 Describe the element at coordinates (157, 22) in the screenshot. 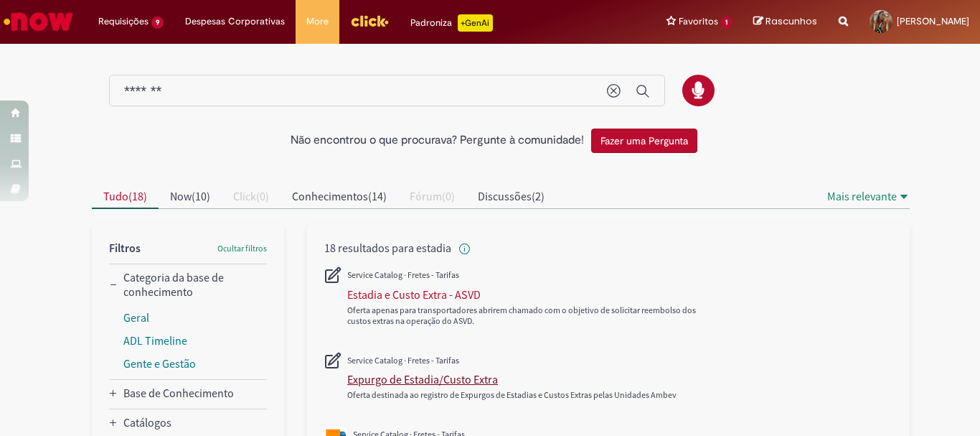

I see `span: 9` at that location.